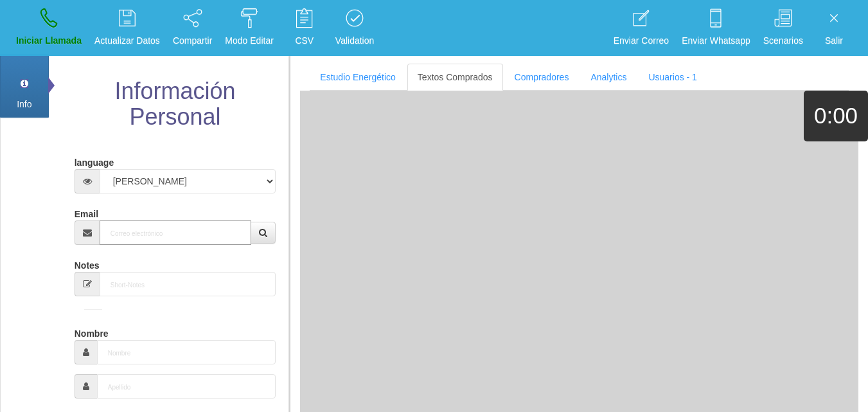 The height and width of the screenshot is (412, 868). What do you see at coordinates (127, 28) in the screenshot?
I see `a: Actualizar Datos` at bounding box center [127, 28].